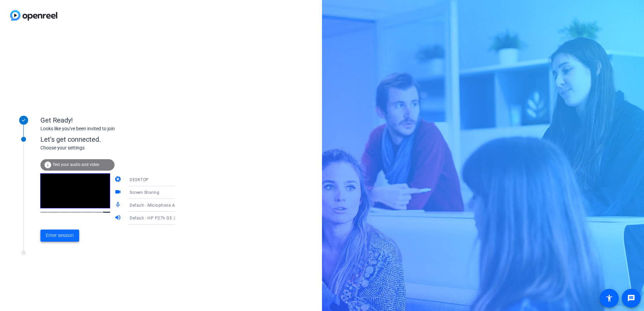 The height and width of the screenshot is (311, 644). Describe the element at coordinates (60, 235) in the screenshot. I see `span: Enter session` at that location.